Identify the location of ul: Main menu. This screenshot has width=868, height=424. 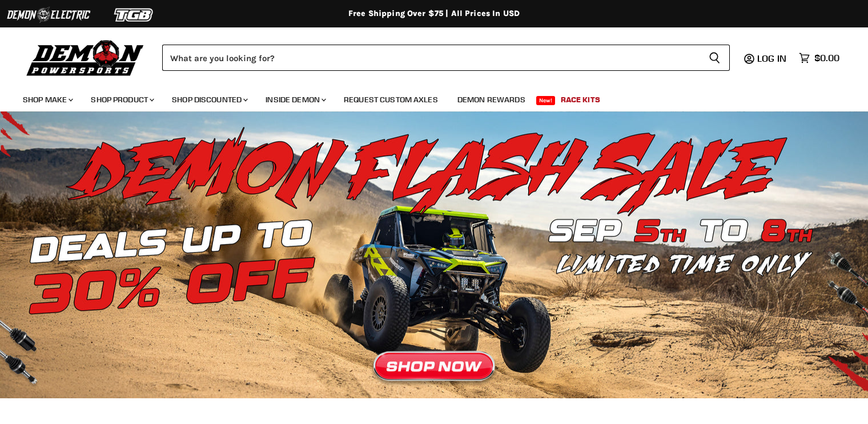
(426, 98).